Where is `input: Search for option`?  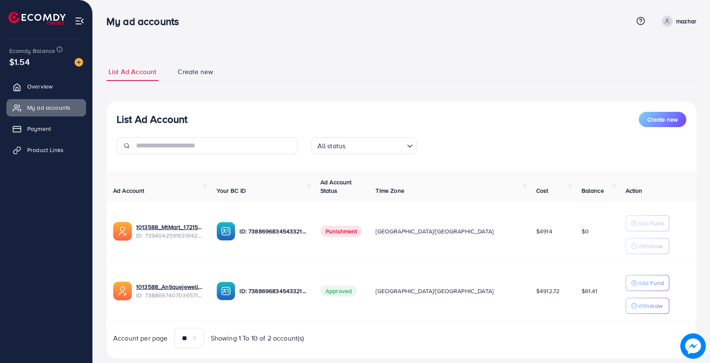
input: Search for option is located at coordinates (376, 145).